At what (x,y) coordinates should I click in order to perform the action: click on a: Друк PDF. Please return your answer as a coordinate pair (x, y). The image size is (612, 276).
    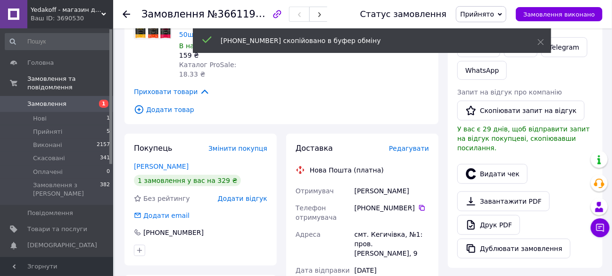
    Looking at the image, I should click on (489, 225).